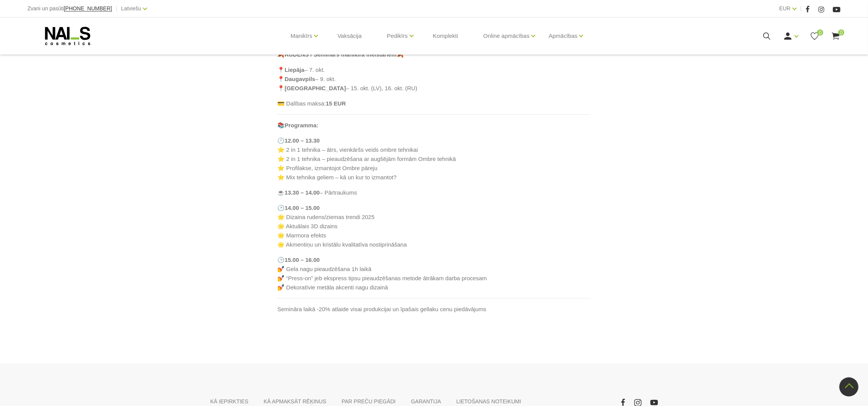  I want to click on a: EUR, so click(785, 9).